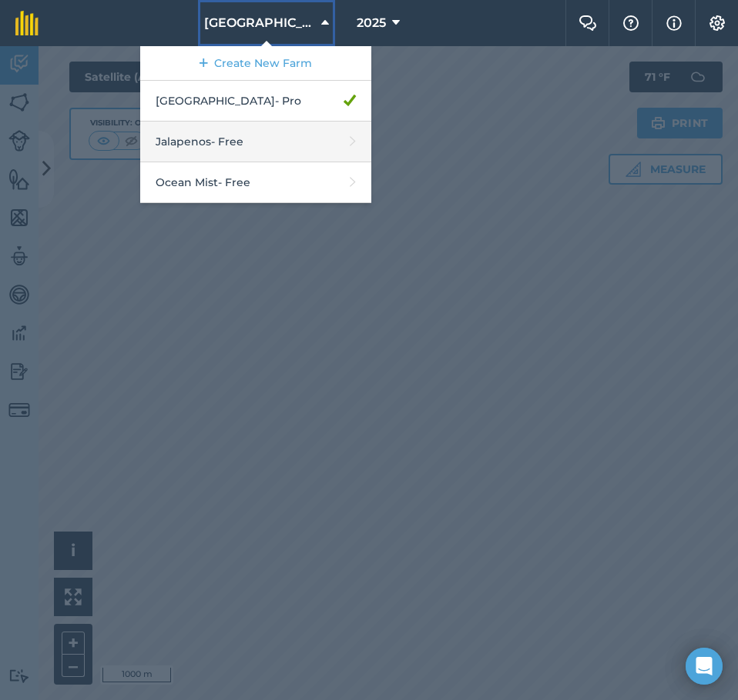 This screenshot has width=738, height=700. What do you see at coordinates (371, 23) in the screenshot?
I see `span: 2025` at bounding box center [371, 23].